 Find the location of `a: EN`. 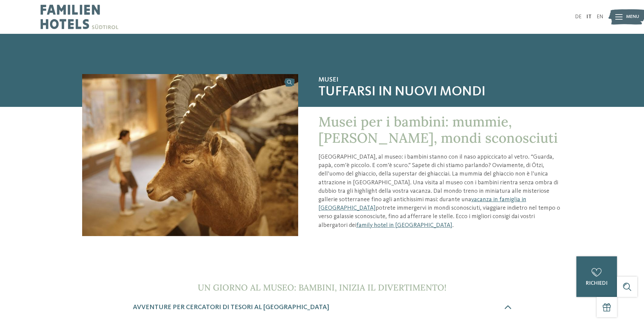

a: EN is located at coordinates (600, 17).